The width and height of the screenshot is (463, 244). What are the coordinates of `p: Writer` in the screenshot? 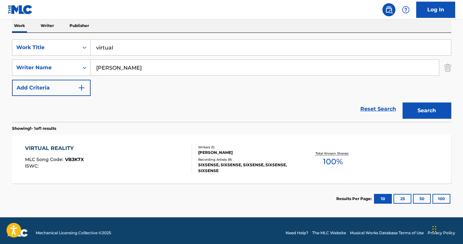 It's located at (47, 26).